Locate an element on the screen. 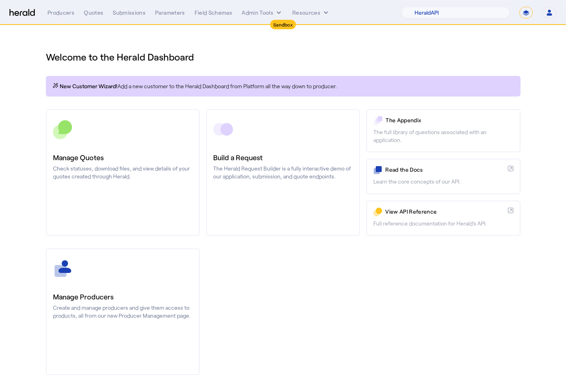 This screenshot has width=566, height=392. a: Read the DocsLearn the core concepts of our API. is located at coordinates (443, 176).